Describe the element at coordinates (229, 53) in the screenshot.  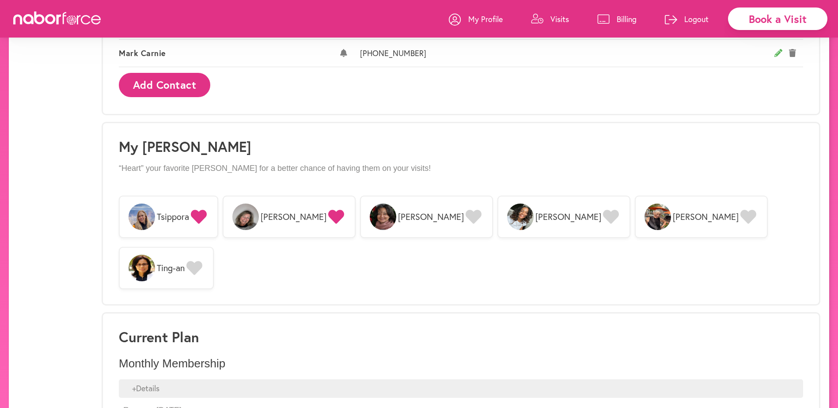
I see `span: Mark Carnie` at that location.